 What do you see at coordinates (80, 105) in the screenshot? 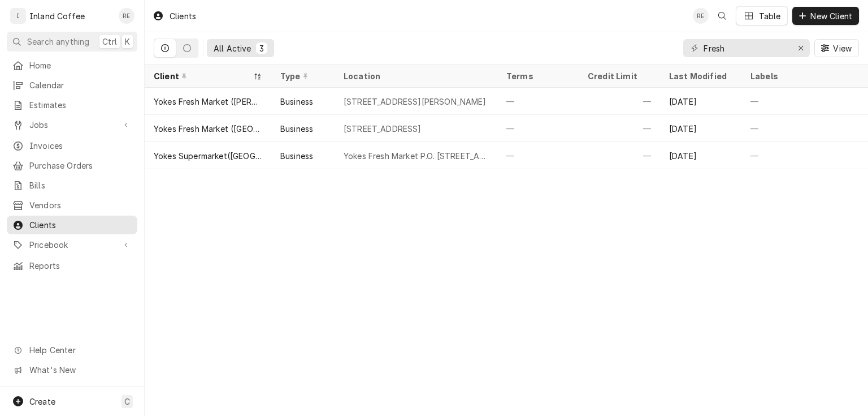
I see `span: Estimates` at bounding box center [80, 105].